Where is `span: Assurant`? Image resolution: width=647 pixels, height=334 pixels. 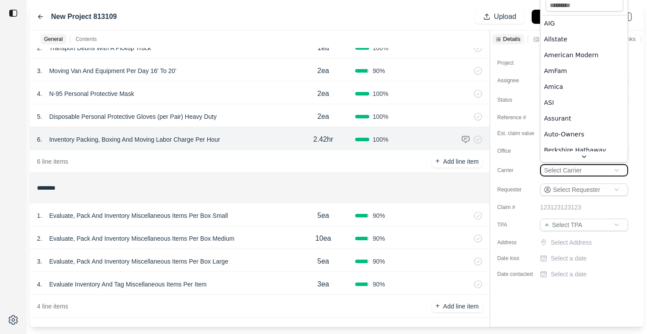
span: Assurant is located at coordinates (558, 118).